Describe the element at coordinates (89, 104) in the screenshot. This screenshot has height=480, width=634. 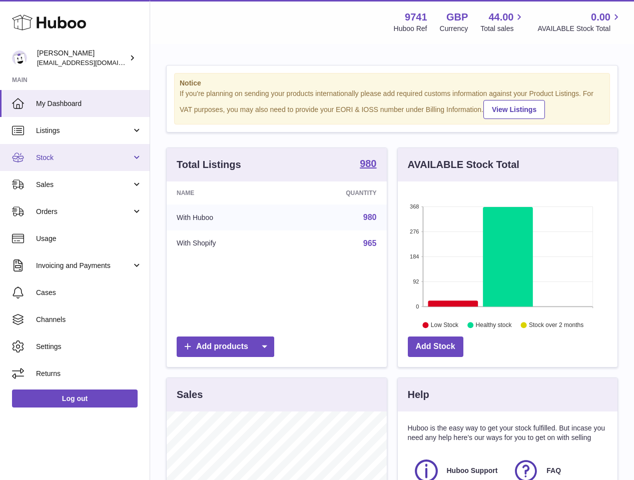
I see `span: My Dashboard` at that location.